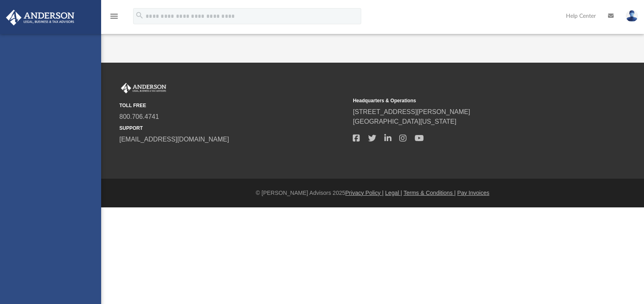 The width and height of the screenshot is (644, 304). What do you see at coordinates (473, 193) in the screenshot?
I see `a: Pay Invoices` at bounding box center [473, 193].